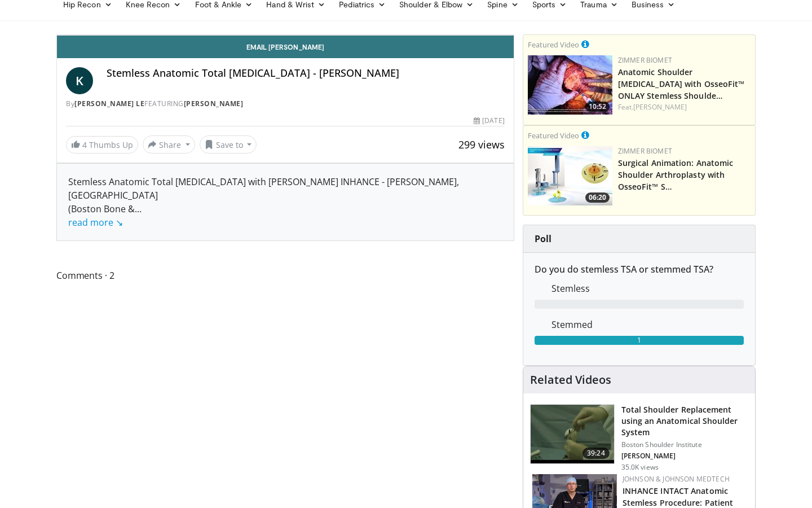 The height and width of the screenshot is (508, 812). Describe the element at coordinates (639, 269) in the screenshot. I see `h6: Do you do stemless TSA or stemmed TSA?` at that location.